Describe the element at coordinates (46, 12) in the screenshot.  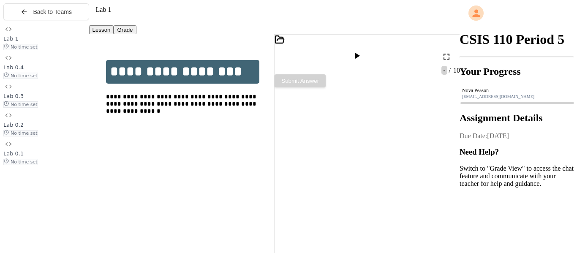
I see `button: Back to Teams` at that location.